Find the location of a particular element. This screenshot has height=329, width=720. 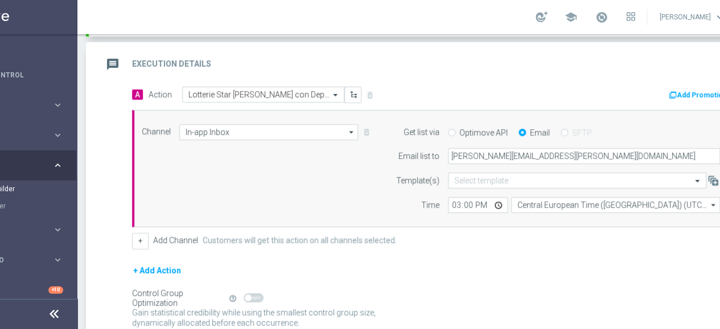

label: Get list via is located at coordinates (421, 132).